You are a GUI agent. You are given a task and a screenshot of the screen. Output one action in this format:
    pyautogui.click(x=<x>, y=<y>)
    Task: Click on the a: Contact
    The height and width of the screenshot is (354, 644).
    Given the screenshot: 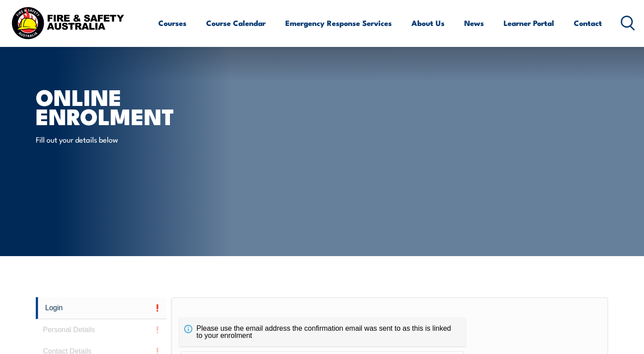 What is the action you would take?
    pyautogui.click(x=588, y=23)
    